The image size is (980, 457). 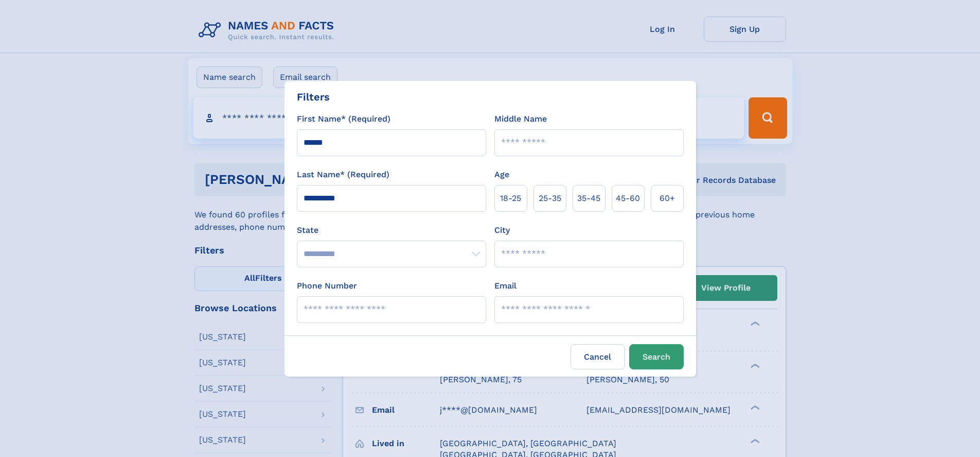 What do you see at coordinates (588, 198) in the screenshot?
I see `span: 35‑45` at bounding box center [588, 198].